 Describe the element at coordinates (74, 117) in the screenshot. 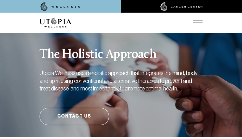

I see `a: Contact Us` at that location.